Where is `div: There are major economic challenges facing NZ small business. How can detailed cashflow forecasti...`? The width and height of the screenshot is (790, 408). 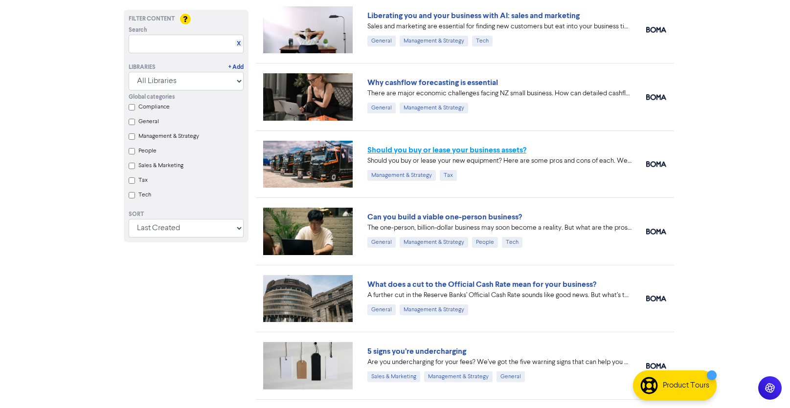 div: There are major economic challenges facing NZ small business. How can detailed cashflow forecasti... is located at coordinates (499, 93).